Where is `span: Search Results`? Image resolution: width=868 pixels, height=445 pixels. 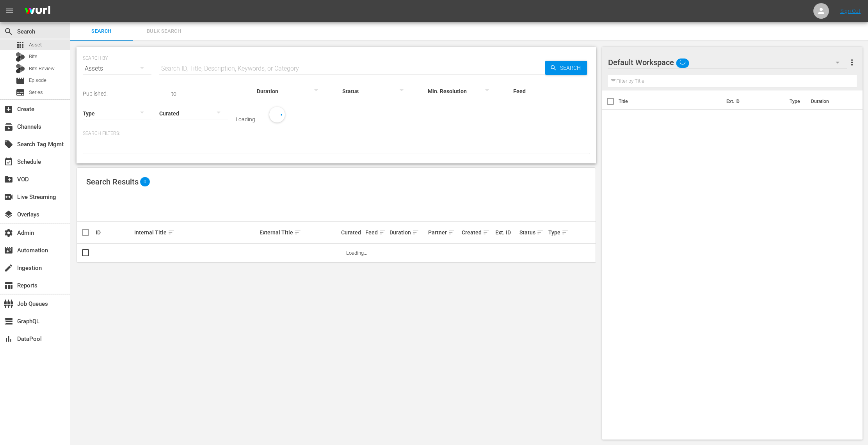
span: Search Results is located at coordinates (112, 182).